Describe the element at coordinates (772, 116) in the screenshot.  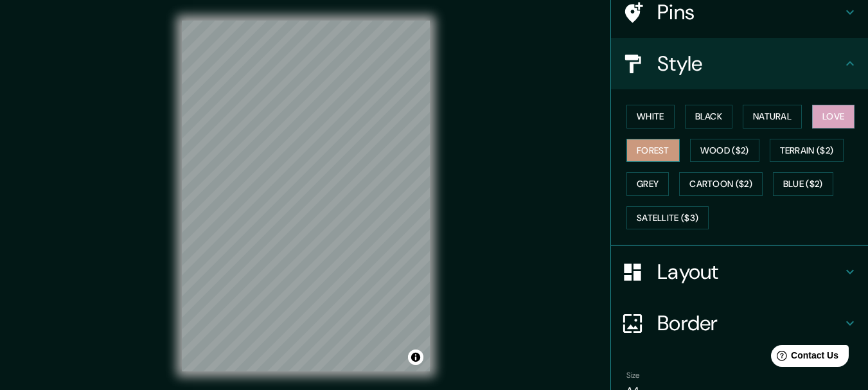
I see `button: Natural` at that location.